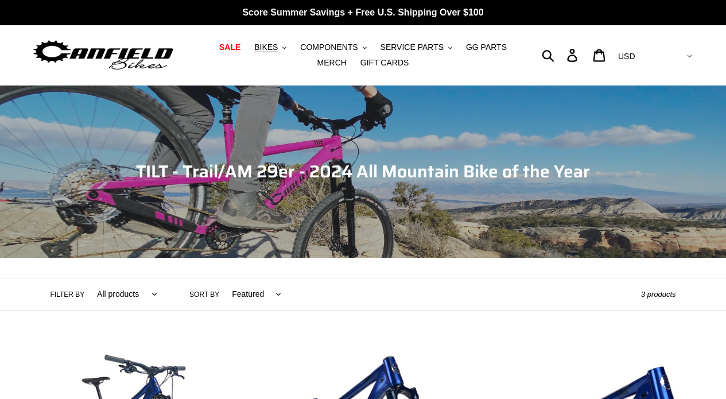 This screenshot has height=399, width=726. Describe the element at coordinates (230, 47) in the screenshot. I see `a: SALE` at that location.